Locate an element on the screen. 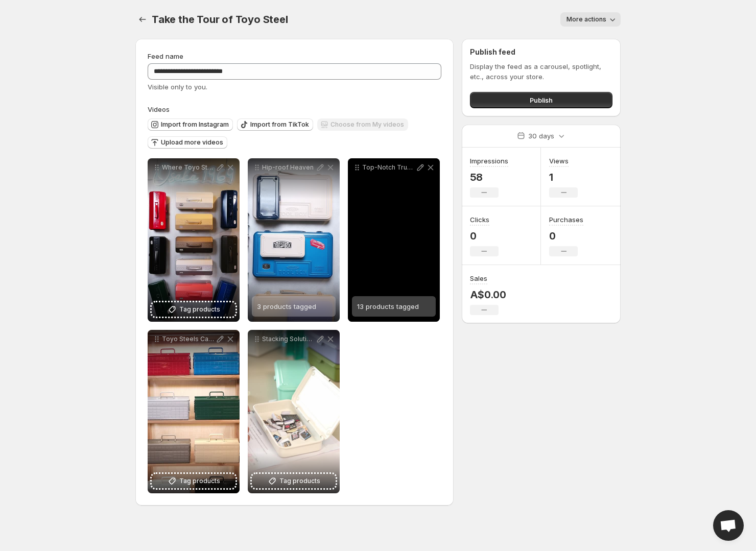 The image size is (756, 551). div: Where Toyo Steel StartedTag products is located at coordinates (193, 240).